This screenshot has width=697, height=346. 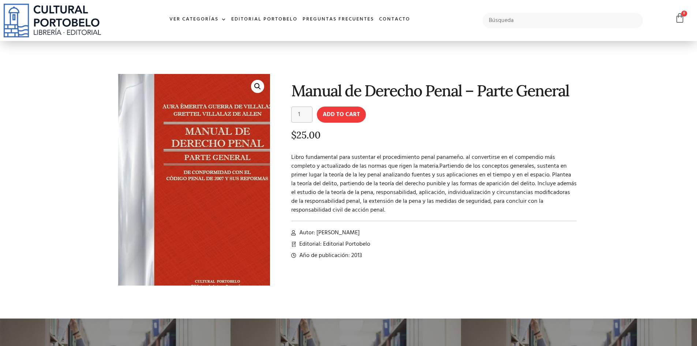 I want to click on p: Libro fundamental para sustentar el procedimiento penal panameño. al convertirse en el compendio ..., so click(x=434, y=184).